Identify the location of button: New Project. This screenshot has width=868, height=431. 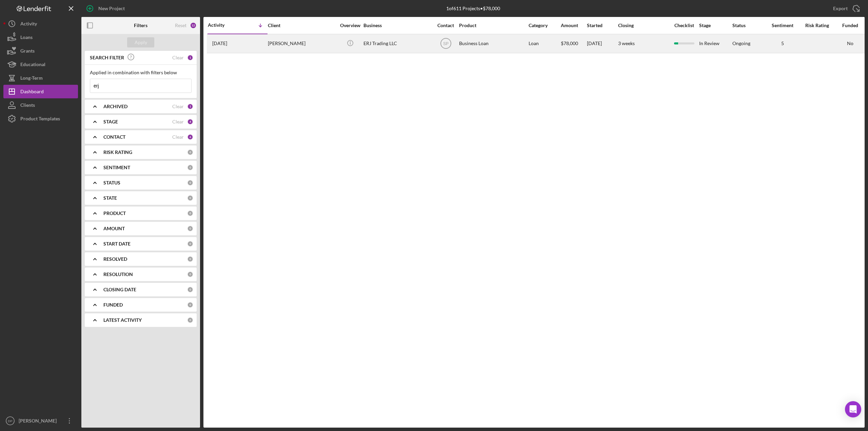
(107, 8).